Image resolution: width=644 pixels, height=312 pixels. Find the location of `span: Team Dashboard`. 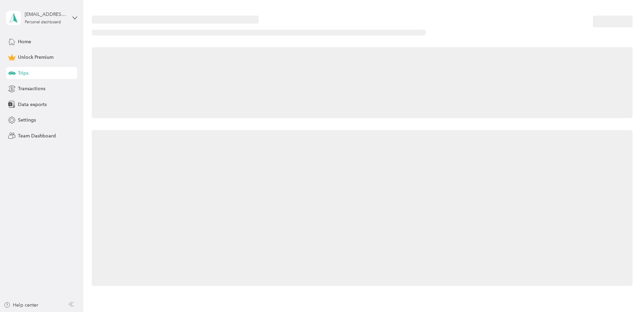

span: Team Dashboard is located at coordinates (37, 136).